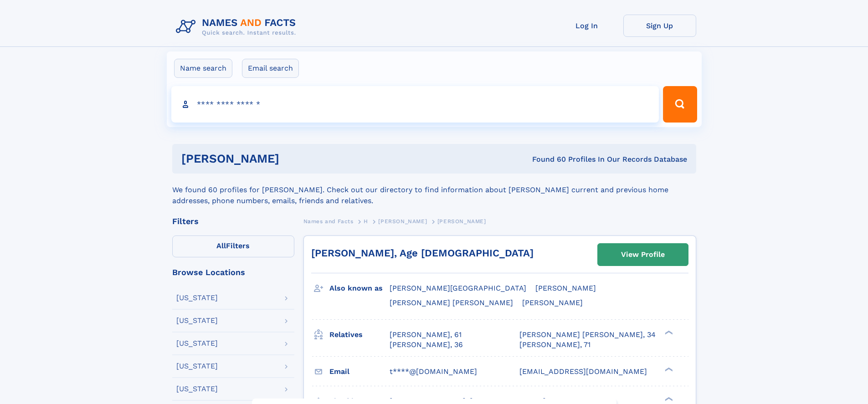  I want to click on a: Log In, so click(587, 25).